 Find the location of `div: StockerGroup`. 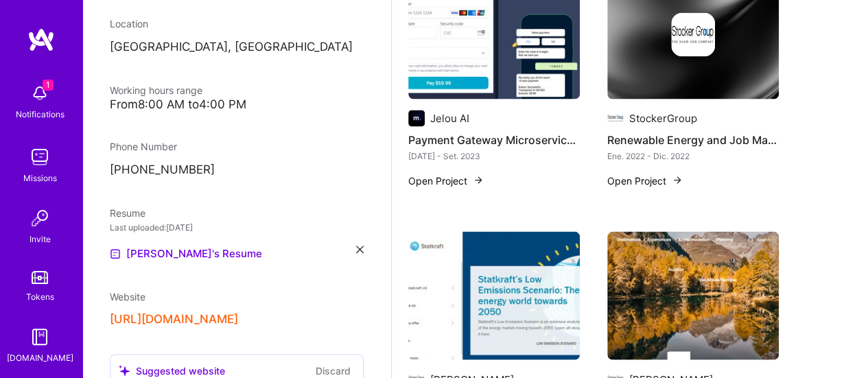

div: StockerGroup is located at coordinates (662, 117).